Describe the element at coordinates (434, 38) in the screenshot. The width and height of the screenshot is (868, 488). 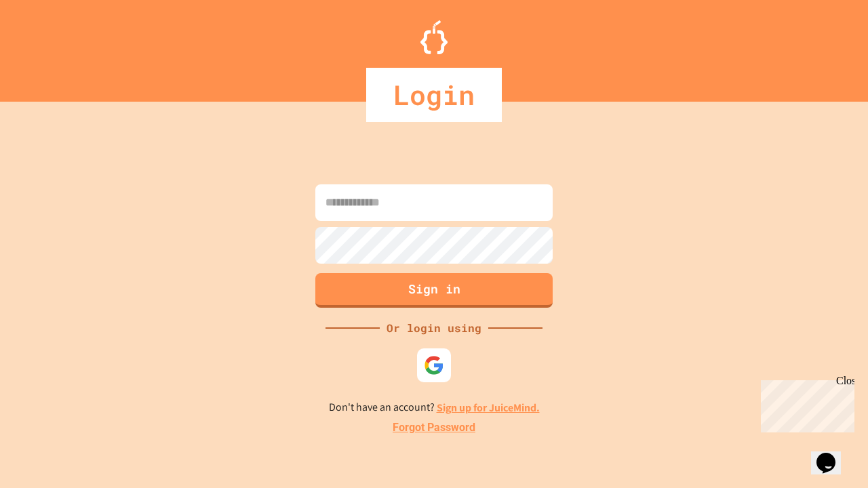
I see `img: Logo.svg` at that location.